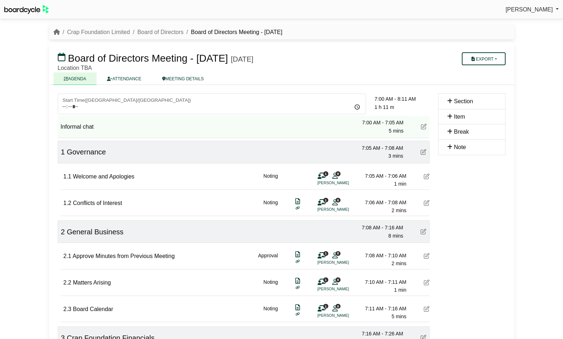  I want to click on span: 2.3, so click(67, 309).